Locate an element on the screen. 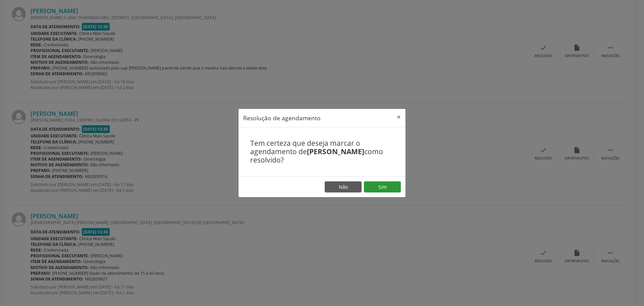 Image resolution: width=644 pixels, height=306 pixels. button: Sim is located at coordinates (382, 187).